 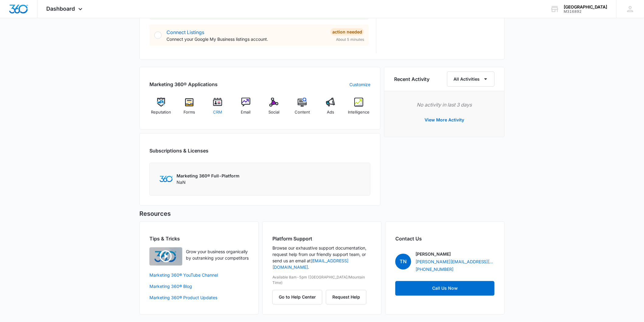 I want to click on span: About 5 minutes, so click(x=350, y=39).